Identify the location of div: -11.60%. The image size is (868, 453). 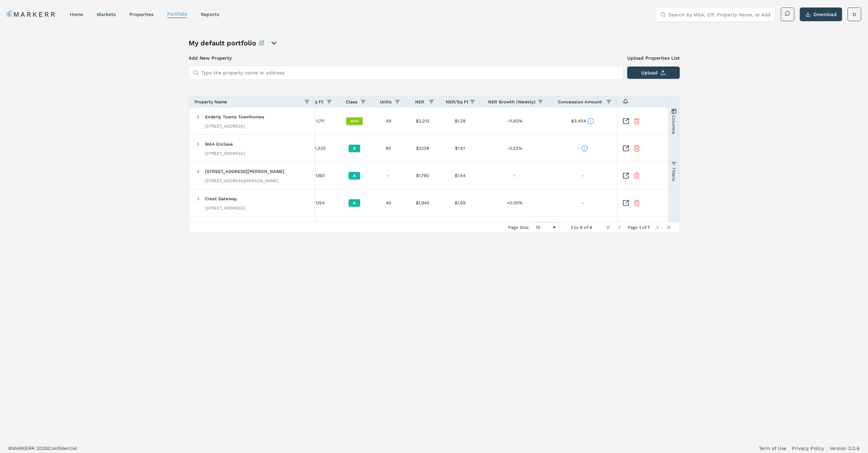
(515, 121).